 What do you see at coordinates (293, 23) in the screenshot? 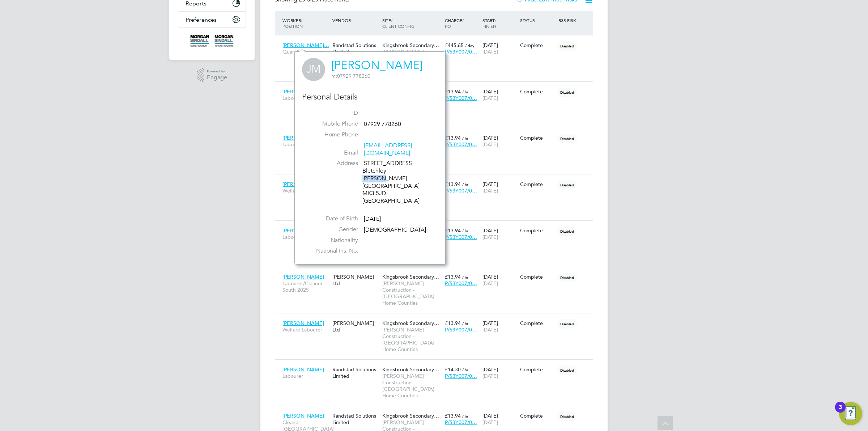
I see `span: / Position` at bounding box center [293, 23].